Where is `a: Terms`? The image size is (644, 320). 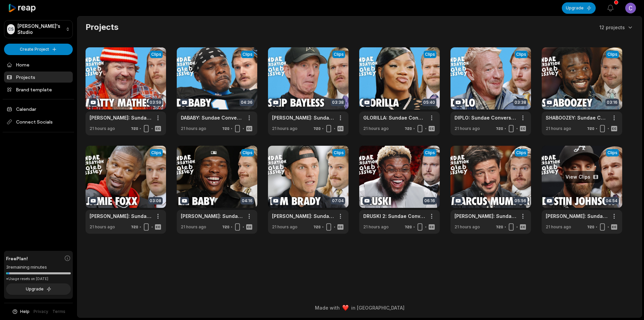
a: Terms is located at coordinates (59, 312).